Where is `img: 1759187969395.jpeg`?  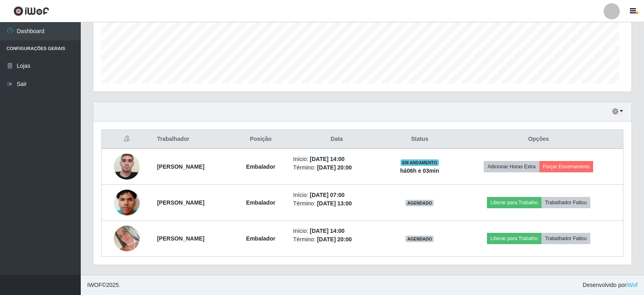
img: 1759187969395.jpeg is located at coordinates (127, 167).